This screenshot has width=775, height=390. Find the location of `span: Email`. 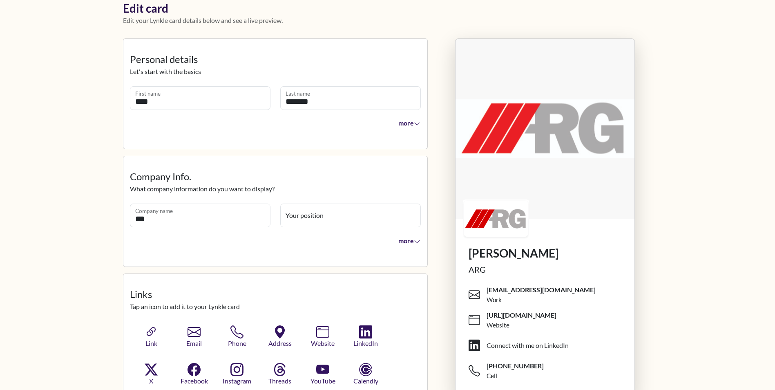

span: Email is located at coordinates (194, 343).